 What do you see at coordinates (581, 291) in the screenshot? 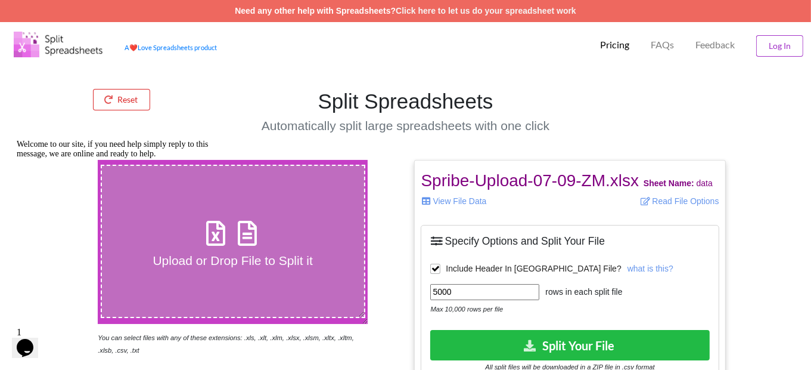
I see `label: rows in each split file` at bounding box center [581, 291].